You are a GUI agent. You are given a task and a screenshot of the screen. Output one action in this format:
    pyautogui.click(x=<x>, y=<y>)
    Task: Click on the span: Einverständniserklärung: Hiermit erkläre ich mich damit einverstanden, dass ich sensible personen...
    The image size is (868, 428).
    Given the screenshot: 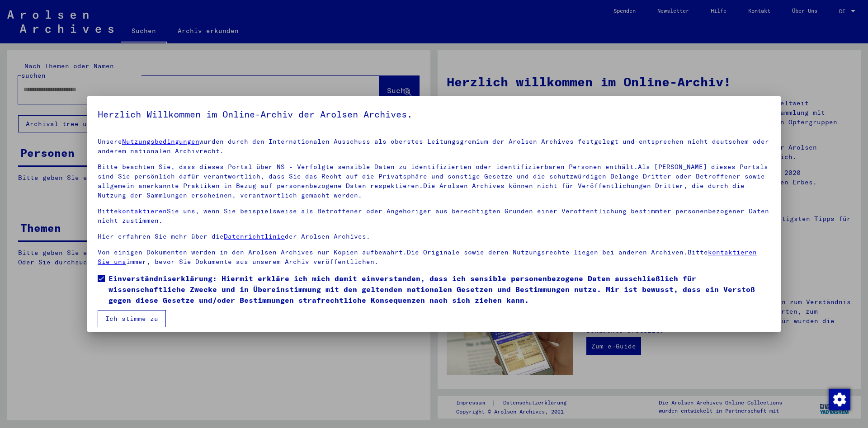 What is the action you would take?
    pyautogui.click(x=439, y=290)
    